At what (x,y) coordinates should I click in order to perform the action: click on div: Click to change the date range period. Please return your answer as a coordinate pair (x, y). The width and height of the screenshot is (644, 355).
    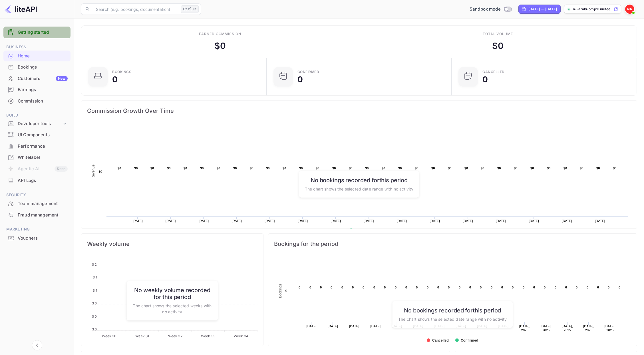
    Looking at the image, I should click on (540, 9).